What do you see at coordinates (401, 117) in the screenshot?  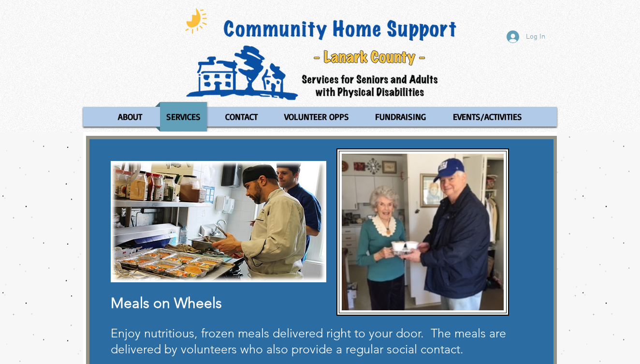 I see `a: FUNDRAISING` at bounding box center [401, 117].